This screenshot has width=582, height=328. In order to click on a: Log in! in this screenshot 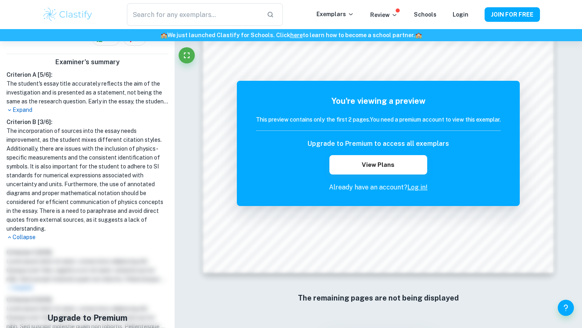, I will do `click(417, 187)`.